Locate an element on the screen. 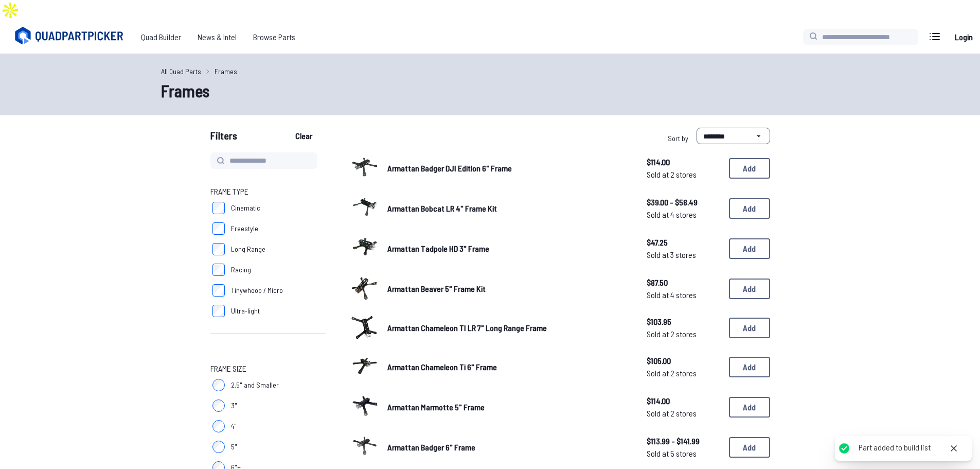 Image resolution: width=980 pixels, height=469 pixels. span: Frame Type is located at coordinates (229, 191).